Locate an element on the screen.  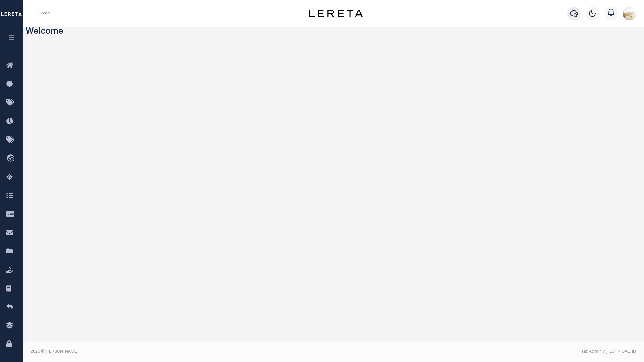
i: travel_explore is located at coordinates (12, 158).